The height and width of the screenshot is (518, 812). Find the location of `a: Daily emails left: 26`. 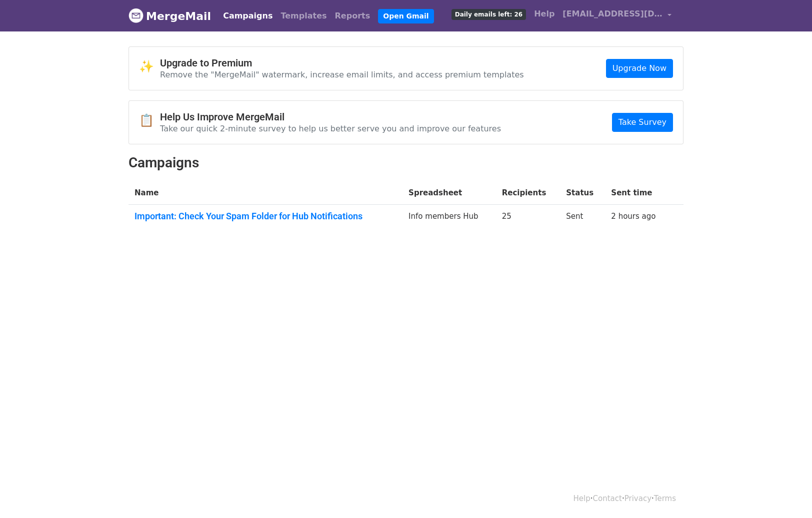

a: Daily emails left: 26 is located at coordinates (489, 14).